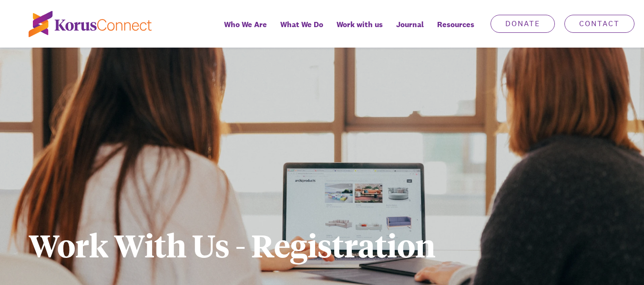 Image resolution: width=644 pixels, height=285 pixels. I want to click on h1: Work With Us - Registration, so click(247, 245).